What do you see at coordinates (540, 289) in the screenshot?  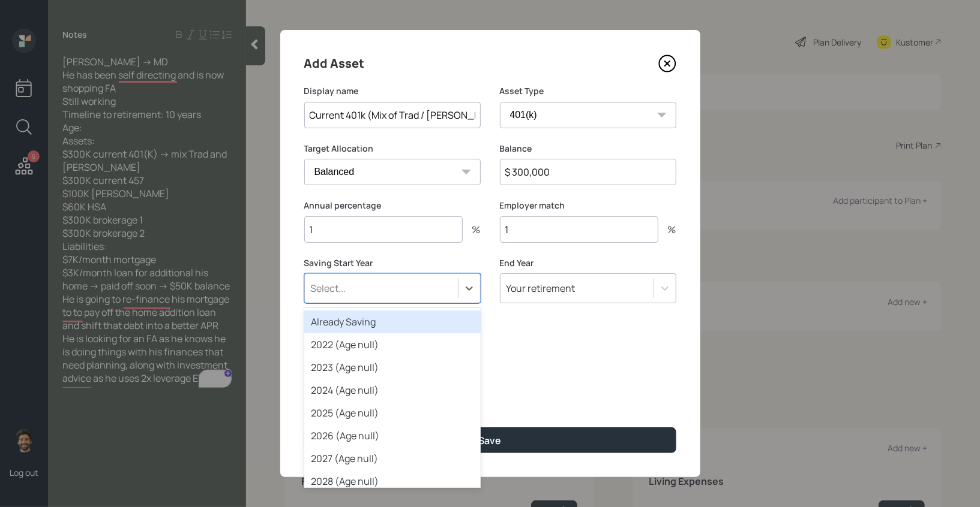 I see `div: Your retirement` at bounding box center [540, 289].